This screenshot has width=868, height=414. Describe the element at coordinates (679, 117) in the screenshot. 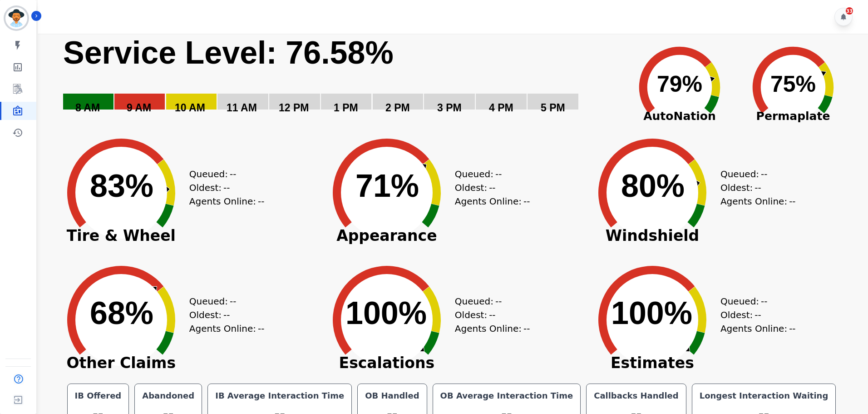

I see `span: AutoNation` at that location.